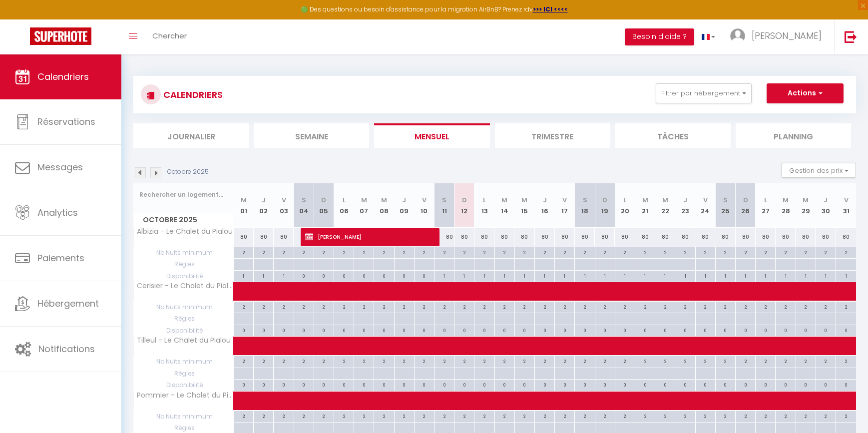  Describe the element at coordinates (404, 205) in the screenshot. I see `th: 09` at that location.